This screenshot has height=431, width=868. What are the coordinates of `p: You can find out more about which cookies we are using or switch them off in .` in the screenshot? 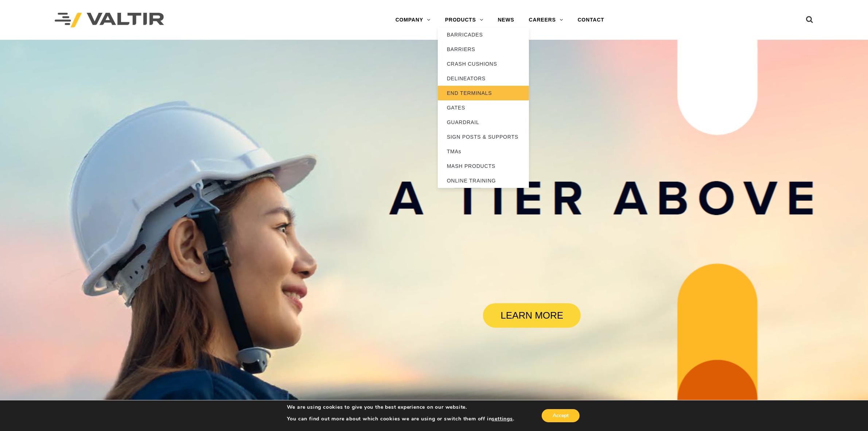 It's located at (401, 419).